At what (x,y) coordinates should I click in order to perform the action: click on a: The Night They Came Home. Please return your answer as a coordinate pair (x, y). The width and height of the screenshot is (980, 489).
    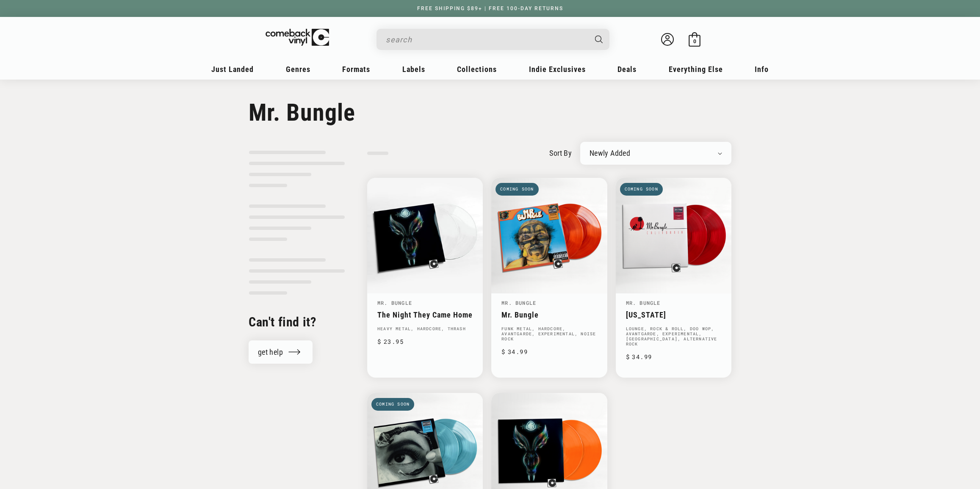
    Looking at the image, I should click on (424, 314).